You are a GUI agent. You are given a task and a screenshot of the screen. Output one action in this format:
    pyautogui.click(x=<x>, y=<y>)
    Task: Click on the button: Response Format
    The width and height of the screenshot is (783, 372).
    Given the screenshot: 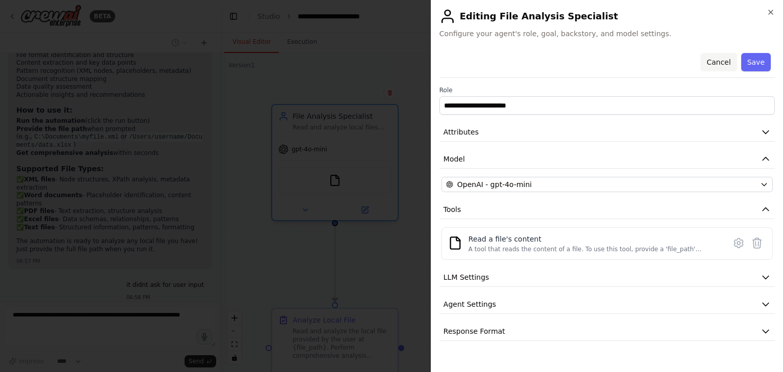 What is the action you would take?
    pyautogui.click(x=607, y=331)
    